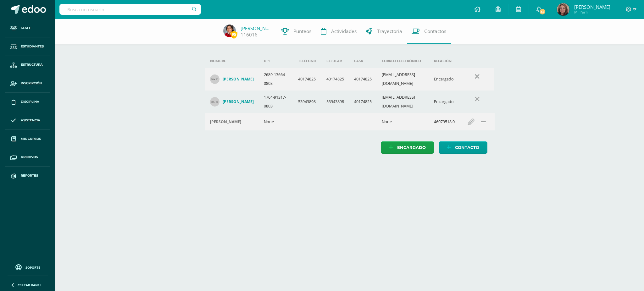 Image resolution: width=644 pixels, height=291 pixels. Describe the element at coordinates (296, 31) in the screenshot. I see `a: Punteos` at that location.